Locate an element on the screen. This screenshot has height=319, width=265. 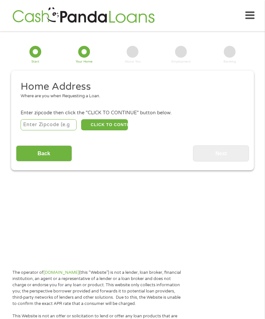
h2: Home Address is located at coordinates (130, 87).